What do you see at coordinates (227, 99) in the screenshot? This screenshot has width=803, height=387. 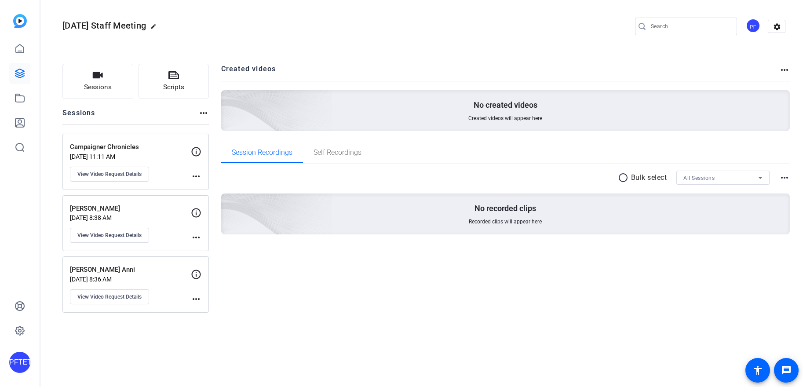 I see `img: Creted videos background` at bounding box center [227, 99].